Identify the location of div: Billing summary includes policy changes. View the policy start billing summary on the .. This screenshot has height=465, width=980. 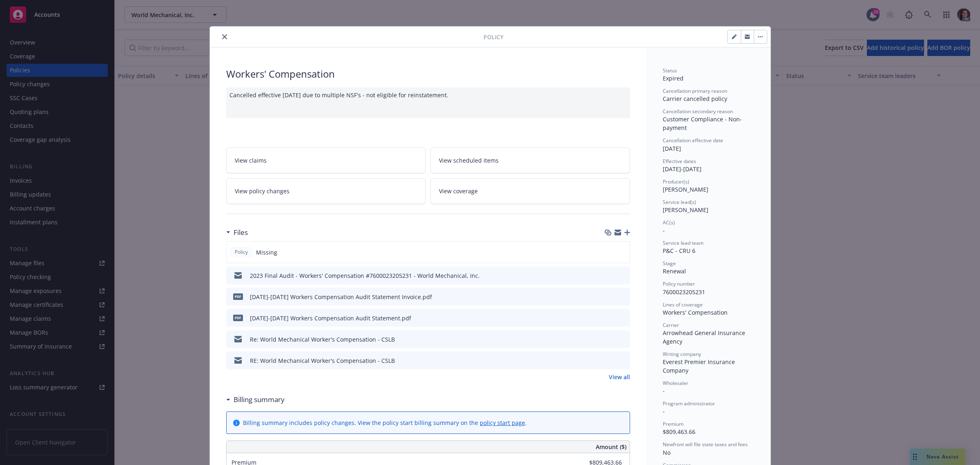
(385, 423).